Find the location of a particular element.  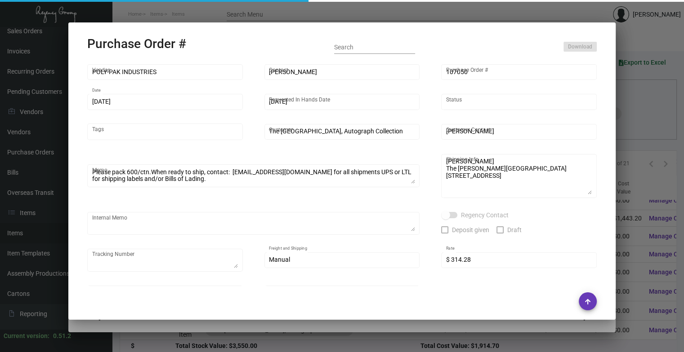

span: Draft is located at coordinates (514, 230).